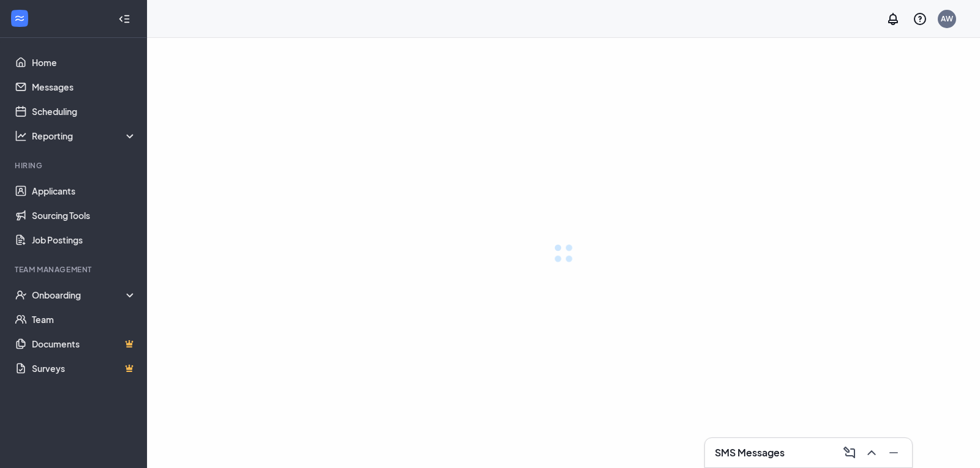  Describe the element at coordinates (84, 319) in the screenshot. I see `a: Team` at that location.